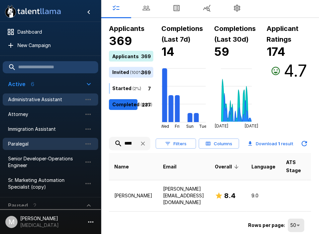 The width and height of the screenshot is (319, 234). Describe the element at coordinates (168, 51) in the screenshot. I see `b: 14` at that location.